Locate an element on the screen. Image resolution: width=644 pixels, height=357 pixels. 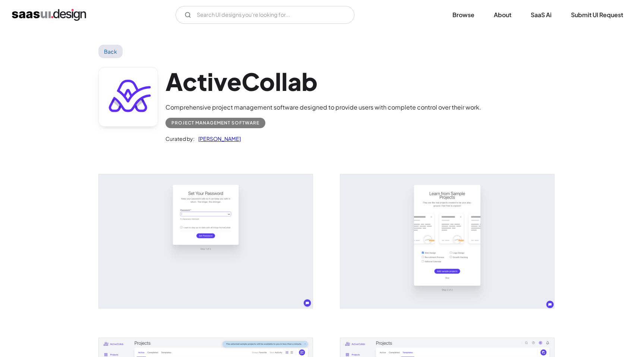
a: About is located at coordinates (502, 15).